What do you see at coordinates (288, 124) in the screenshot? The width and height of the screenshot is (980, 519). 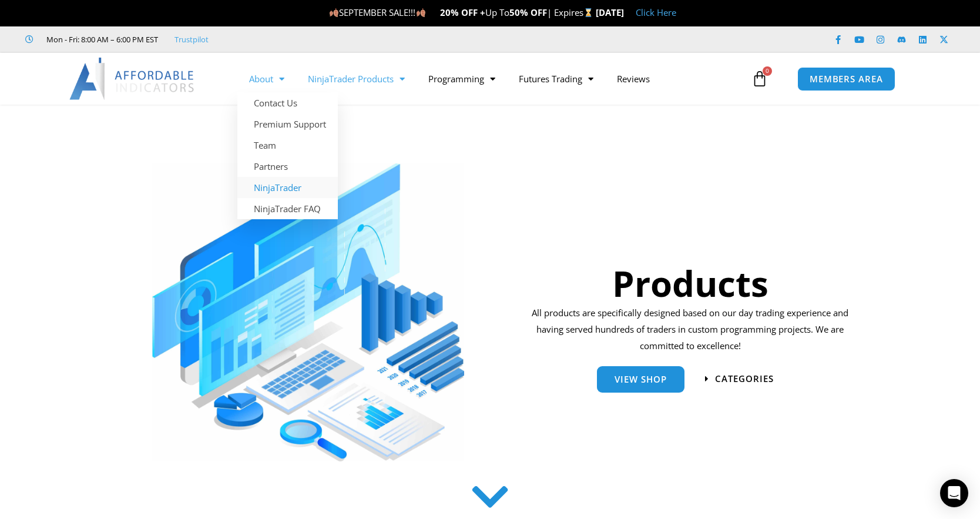 I see `a: Premium Support` at bounding box center [288, 124].